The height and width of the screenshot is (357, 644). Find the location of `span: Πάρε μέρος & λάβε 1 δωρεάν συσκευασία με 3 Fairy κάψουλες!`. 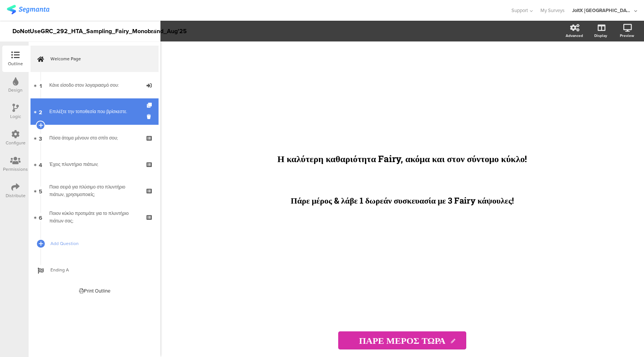

span: Πάρε μέρος & λάβε 1 δωρεάν συσκευασία με 3 Fairy κάψουλες! is located at coordinates (402, 200).